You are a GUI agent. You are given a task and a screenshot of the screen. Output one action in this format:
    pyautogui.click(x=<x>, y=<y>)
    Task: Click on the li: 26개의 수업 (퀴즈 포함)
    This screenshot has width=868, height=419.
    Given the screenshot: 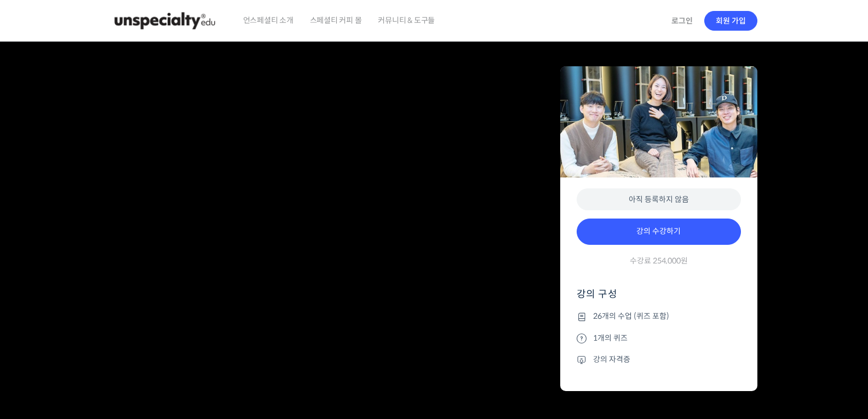 What is the action you would take?
    pyautogui.click(x=659, y=316)
    